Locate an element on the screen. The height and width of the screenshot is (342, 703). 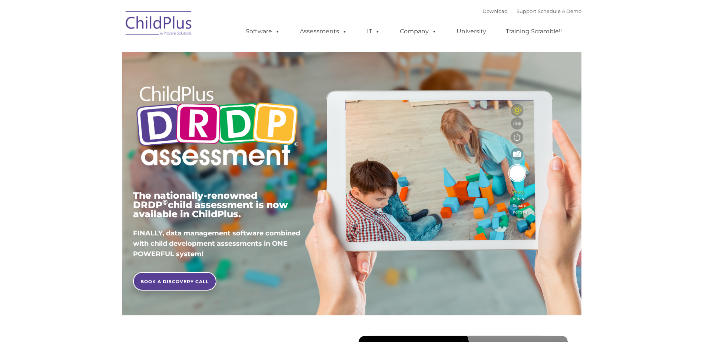
a: IT is located at coordinates (374, 32).